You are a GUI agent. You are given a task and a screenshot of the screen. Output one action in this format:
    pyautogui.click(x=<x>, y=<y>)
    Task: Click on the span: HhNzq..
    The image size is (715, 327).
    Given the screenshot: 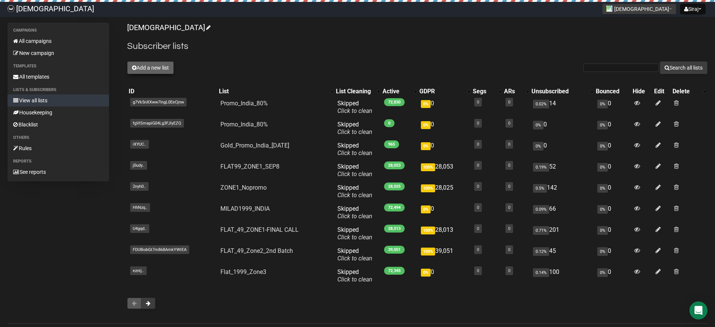 What is the action you would take?
    pyautogui.click(x=140, y=207)
    